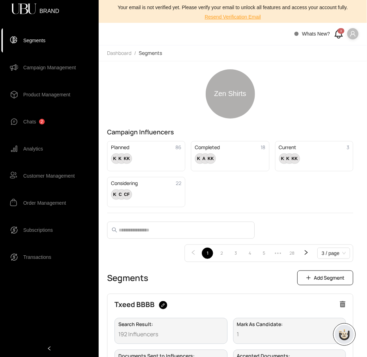 Image resolution: width=367 pixels, height=357 pixels. Describe the element at coordinates (233, 13) in the screenshot. I see `div: Your email is not verified yet. Please verify your email to unlock all features and access your a...` at that location.